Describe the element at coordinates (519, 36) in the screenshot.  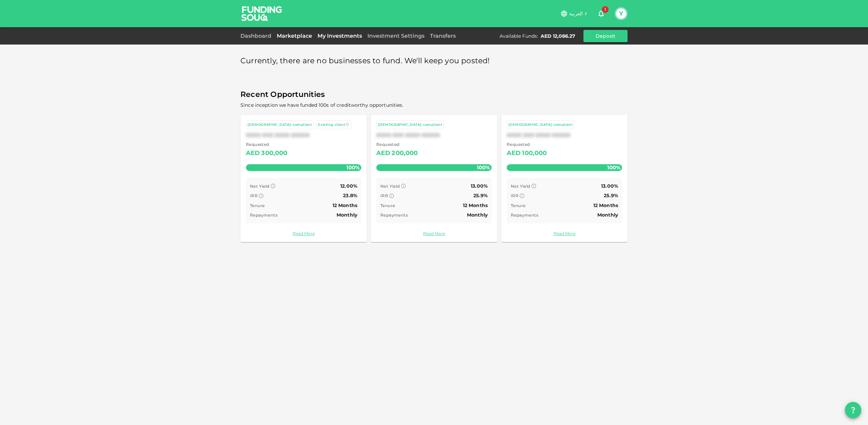
I see `div: Available Funds :` at that location.